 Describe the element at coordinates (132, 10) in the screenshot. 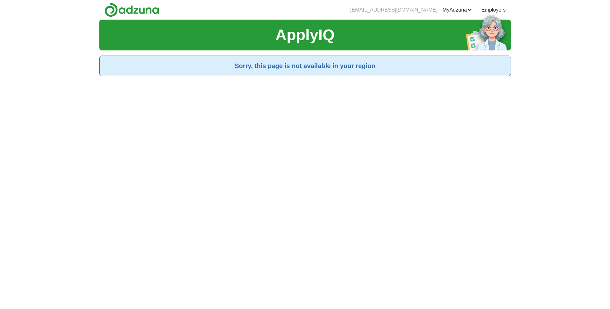

I see `img: Adzuna logo` at that location.